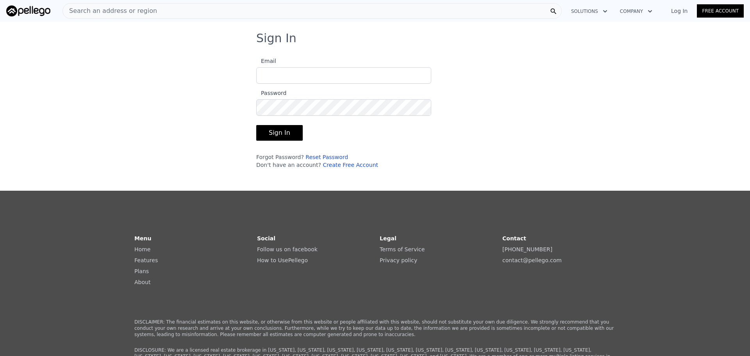  I want to click on a: Log In, so click(679, 11).